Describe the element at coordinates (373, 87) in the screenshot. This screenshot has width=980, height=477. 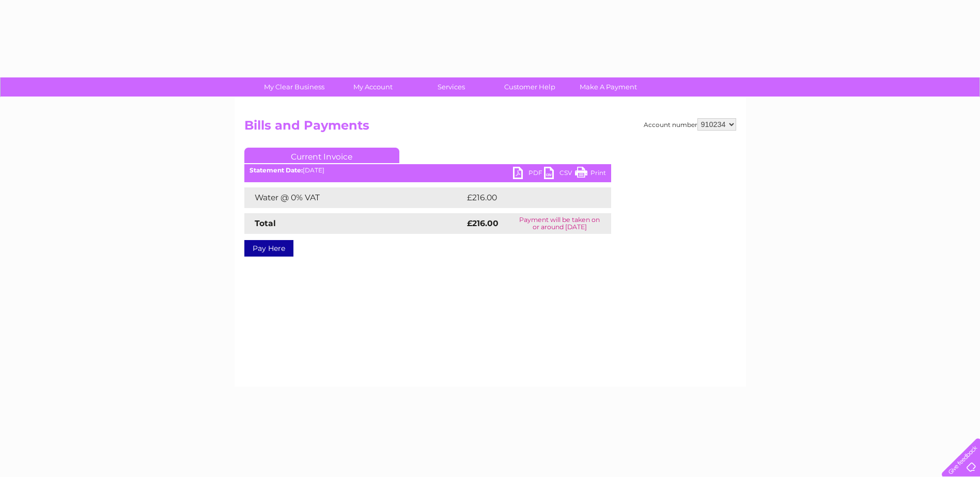
I see `a: My Account` at that location.